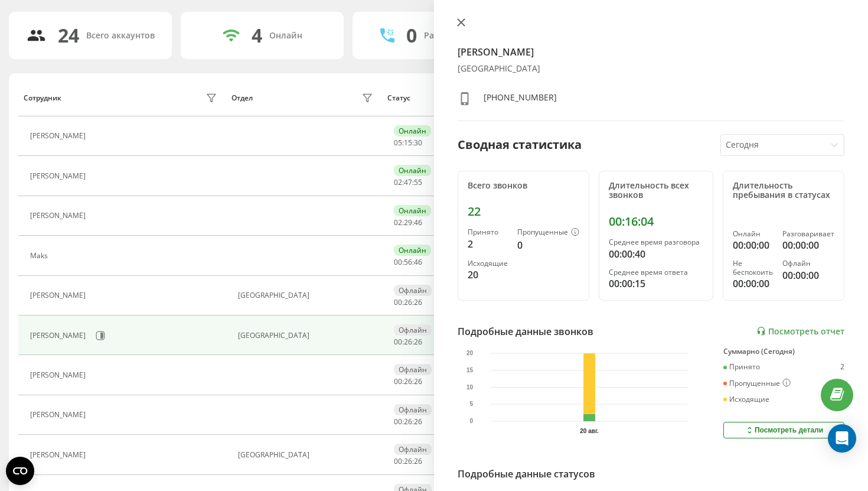 This screenshot has width=868, height=491. Describe the element at coordinates (470, 387) in the screenshot. I see `text: 10` at that location.